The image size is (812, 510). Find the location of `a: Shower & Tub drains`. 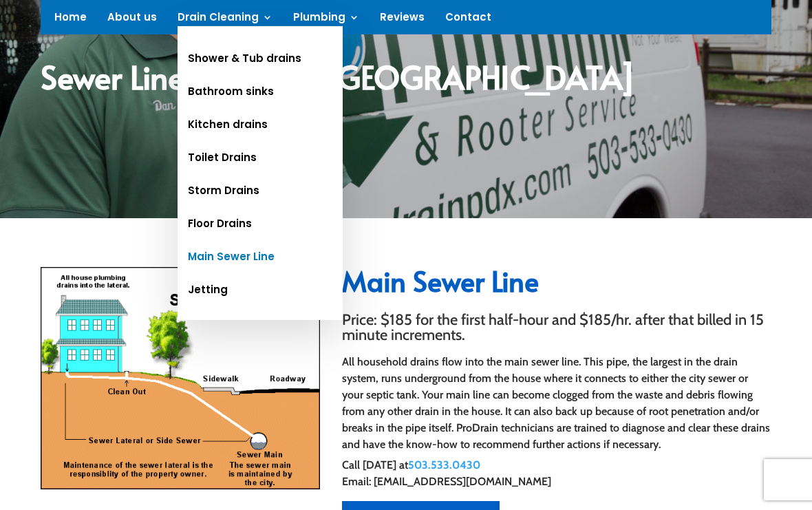

a: Shower & Tub drains is located at coordinates (260, 59).